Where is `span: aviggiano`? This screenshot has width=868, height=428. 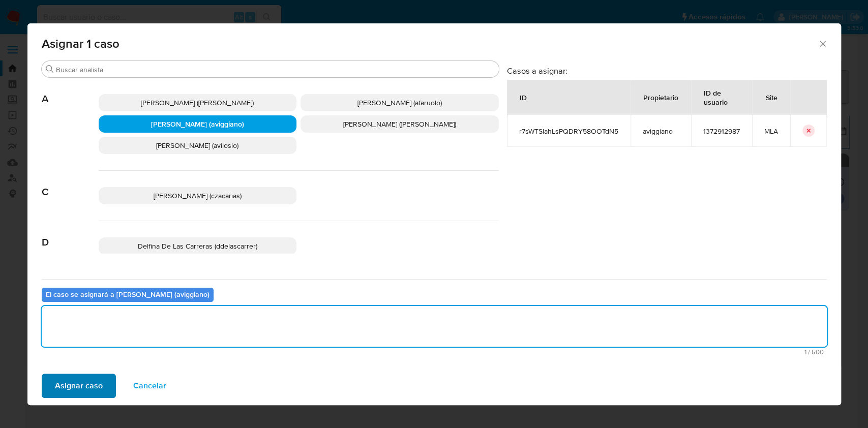 span: aviggiano is located at coordinates (661, 131).